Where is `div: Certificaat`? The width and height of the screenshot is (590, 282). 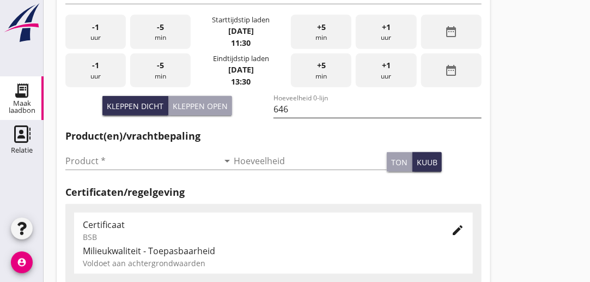
div: Certificaat is located at coordinates (258, 225).